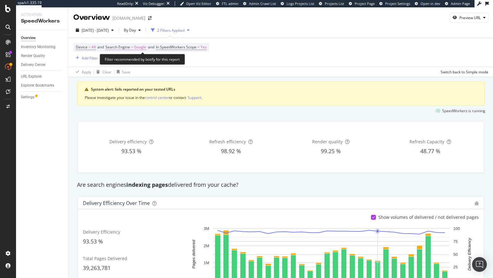 The image size is (493, 278). Describe the element at coordinates (33, 65) in the screenshot. I see `div: Delivery Center` at that location.